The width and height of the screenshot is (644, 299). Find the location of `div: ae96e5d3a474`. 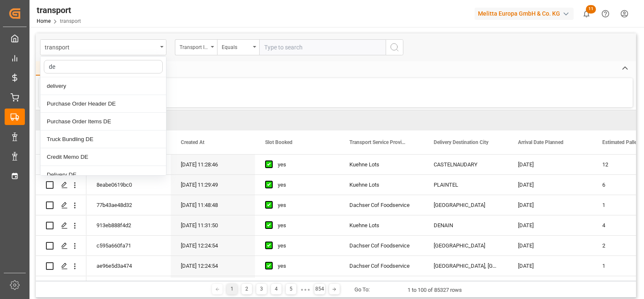

div: ae96e5d3a474 is located at coordinates (128, 265).